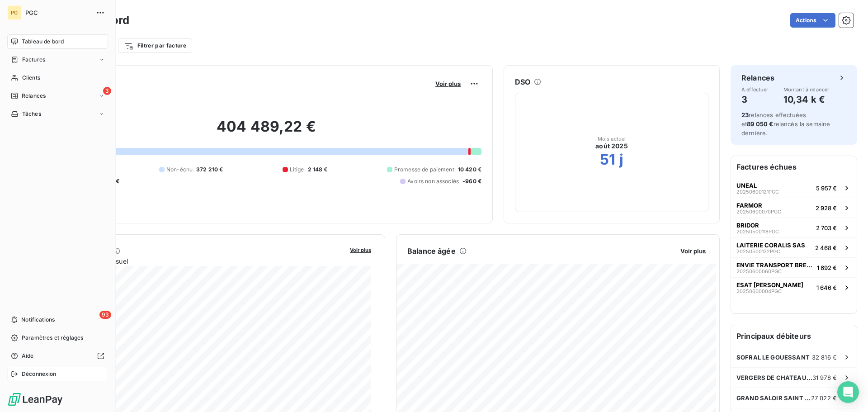 The width and height of the screenshot is (868, 412). What do you see at coordinates (523, 82) in the screenshot?
I see `h6: DSO` at bounding box center [523, 82].